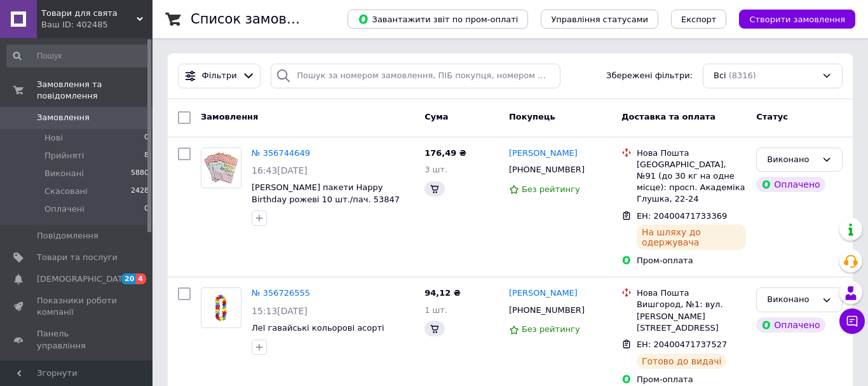 This screenshot has height=386, width=868. What do you see at coordinates (682, 344) in the screenshot?
I see `span: ЕН: 20400471737527` at bounding box center [682, 344].